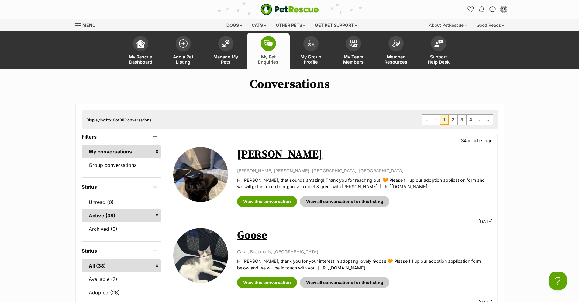 The width and height of the screenshot is (579, 302). What do you see at coordinates (354, 51) in the screenshot?
I see `a: My Team Members` at bounding box center [354, 51].